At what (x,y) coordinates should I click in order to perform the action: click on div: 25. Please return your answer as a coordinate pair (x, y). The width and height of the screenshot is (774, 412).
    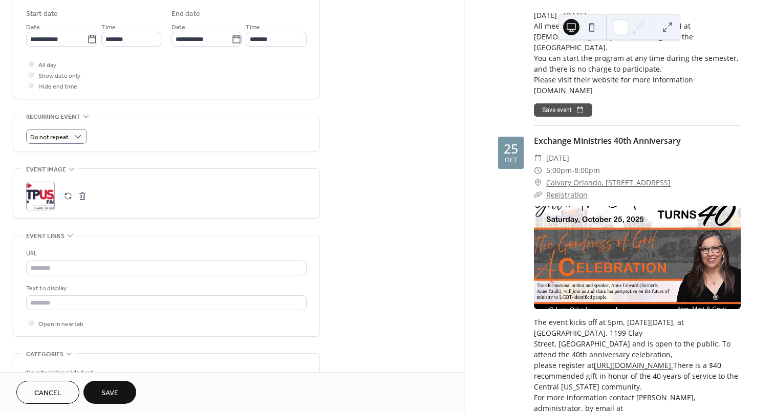
    Looking at the image, I should click on (511, 148).